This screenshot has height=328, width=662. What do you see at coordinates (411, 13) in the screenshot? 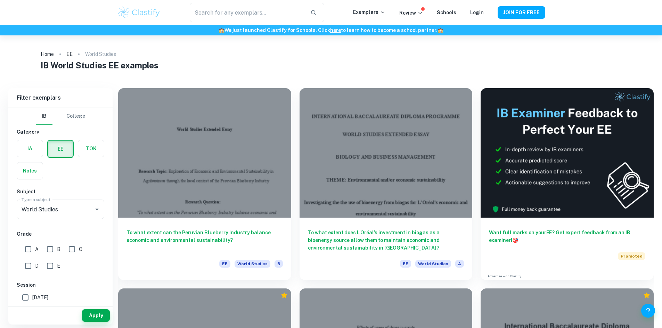
I see `p: Review` at bounding box center [411, 13].